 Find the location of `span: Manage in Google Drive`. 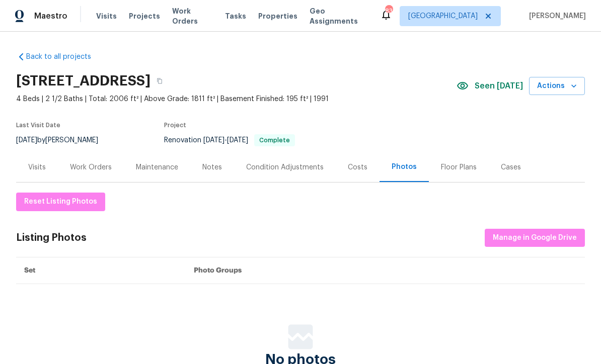

span: Manage in Google Drive is located at coordinates (534, 238).